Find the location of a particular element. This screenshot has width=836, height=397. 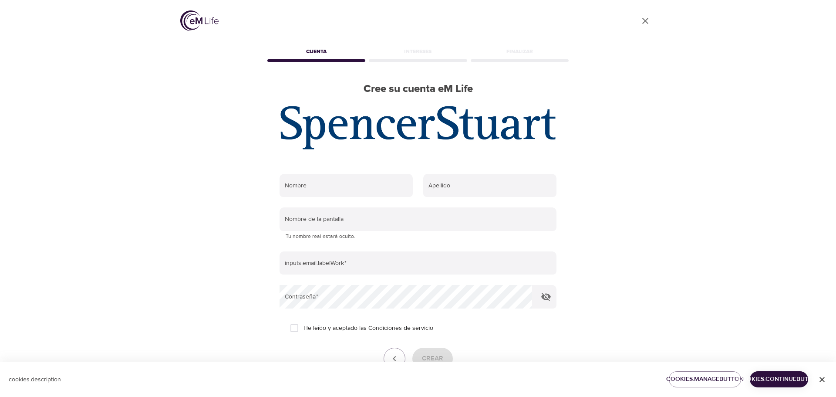

img: logo is located at coordinates (199, 20).